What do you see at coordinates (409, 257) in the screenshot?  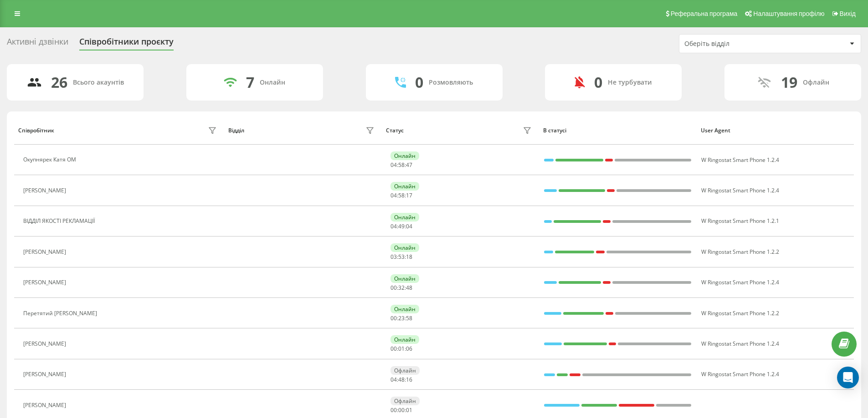 I see `span: 18` at bounding box center [409, 257].